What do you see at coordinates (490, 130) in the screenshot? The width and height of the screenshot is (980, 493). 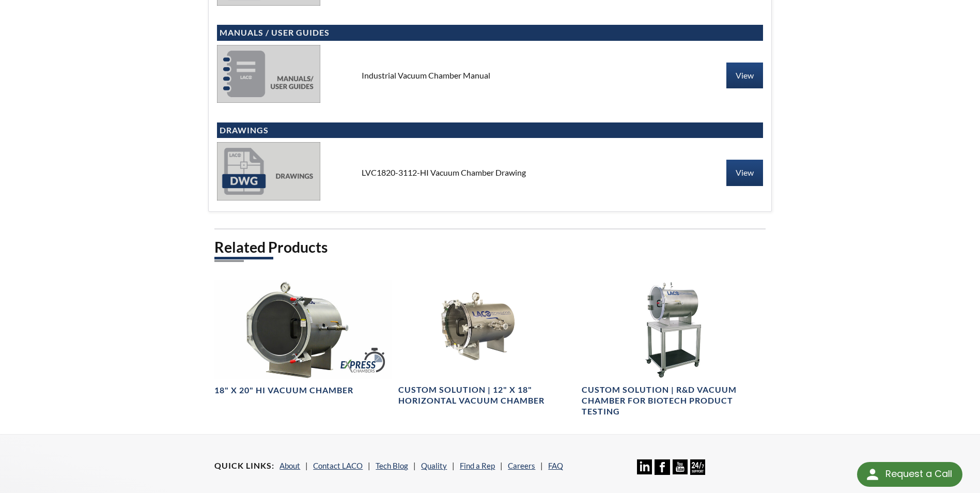 I see `h4: Drawings` at bounding box center [490, 130].